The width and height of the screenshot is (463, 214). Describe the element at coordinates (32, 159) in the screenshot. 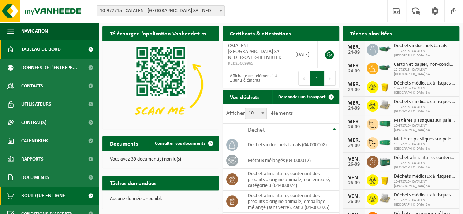

I see `span: Rapports` at that location.